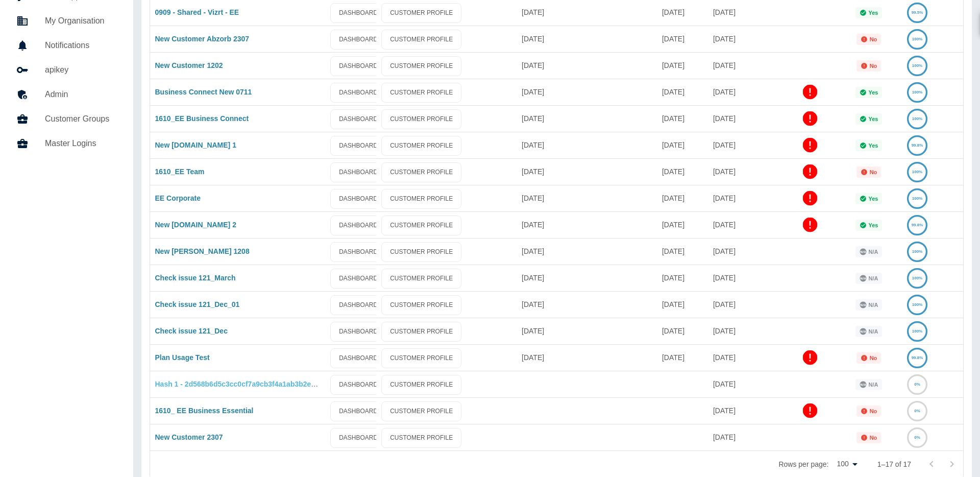 Image resolution: width=980 pixels, height=477 pixels. Describe the element at coordinates (189, 438) in the screenshot. I see `a: New Customer 2307` at that location.